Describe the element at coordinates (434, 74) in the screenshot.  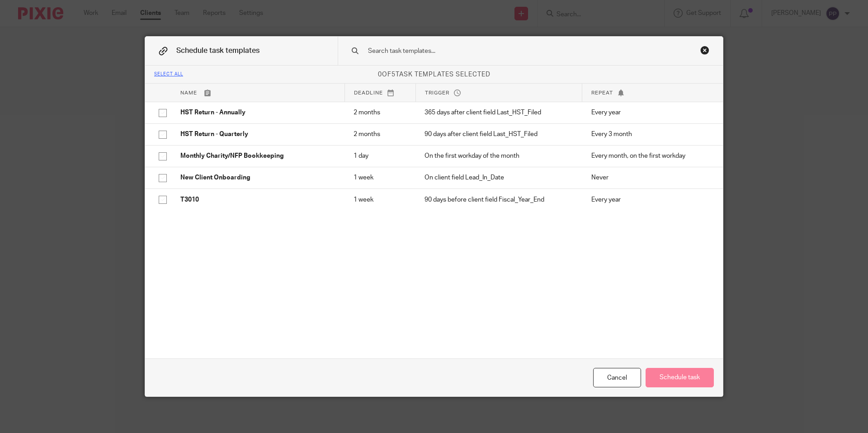
I see `p: of task templates selected` at that location.